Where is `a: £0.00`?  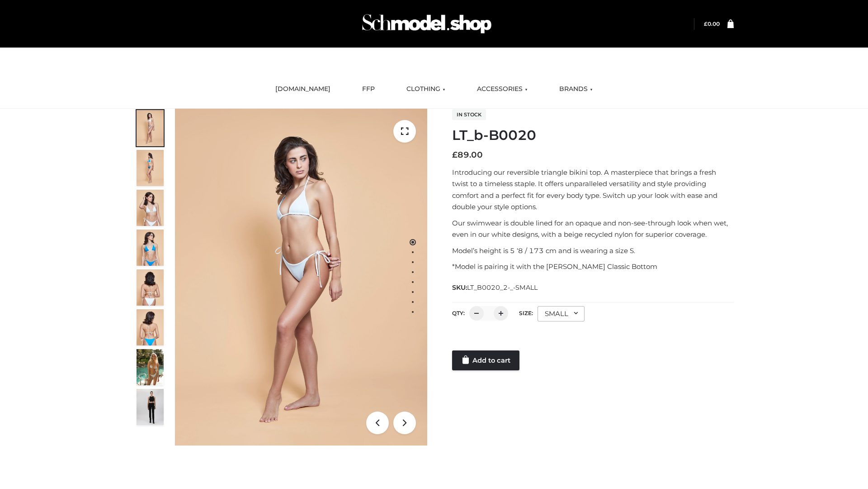 a: £0.00 is located at coordinates (712, 24).